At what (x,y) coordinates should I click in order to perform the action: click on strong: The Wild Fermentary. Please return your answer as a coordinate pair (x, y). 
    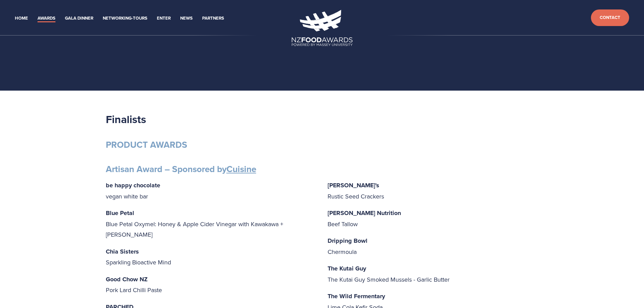
    Looking at the image, I should click on (357, 296).